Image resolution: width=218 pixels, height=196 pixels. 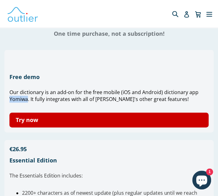 I want to click on h3: Free demo, so click(x=109, y=77).